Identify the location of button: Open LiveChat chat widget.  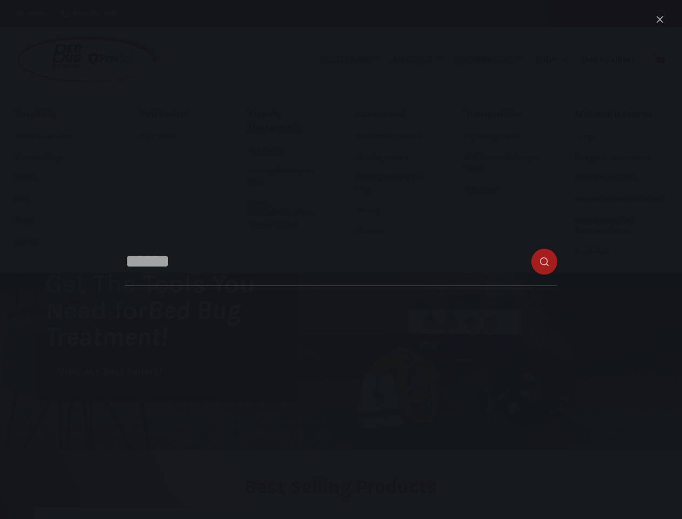
(25, 21).